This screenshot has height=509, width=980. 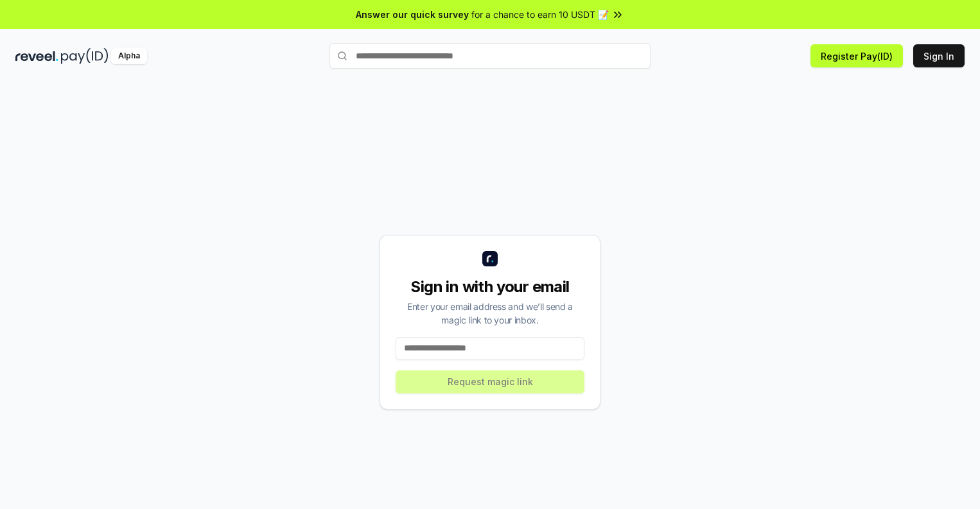 I want to click on button: Register Pay(ID), so click(x=857, y=55).